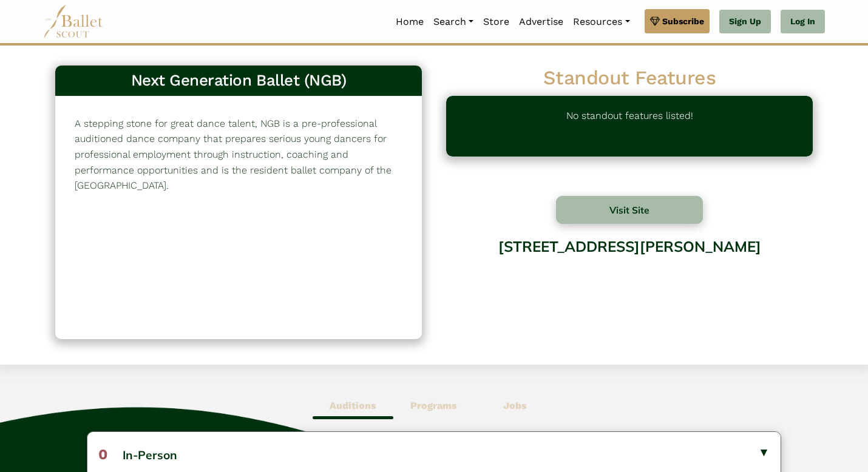  I want to click on a: Advertise, so click(541, 22).